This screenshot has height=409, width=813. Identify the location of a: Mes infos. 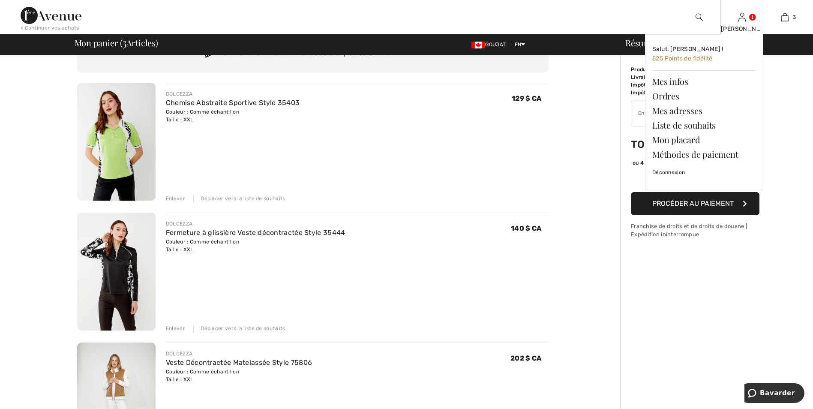
(704, 81).